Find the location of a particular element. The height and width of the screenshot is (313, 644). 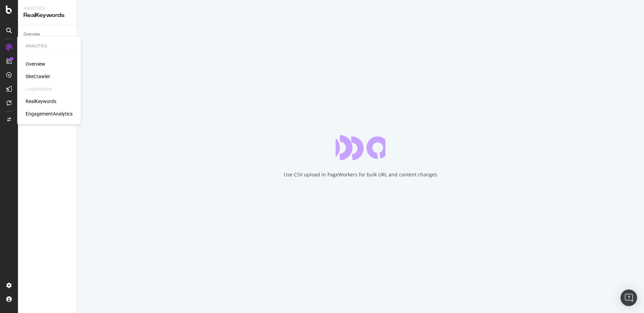

div: Open Intercom Messenger is located at coordinates (629, 298).